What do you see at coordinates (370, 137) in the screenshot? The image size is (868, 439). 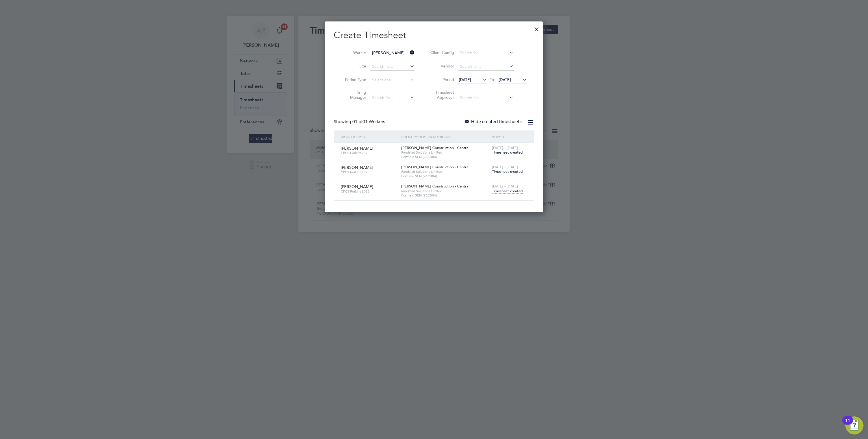 I see `div: Worker / Role` at bounding box center [370, 137].